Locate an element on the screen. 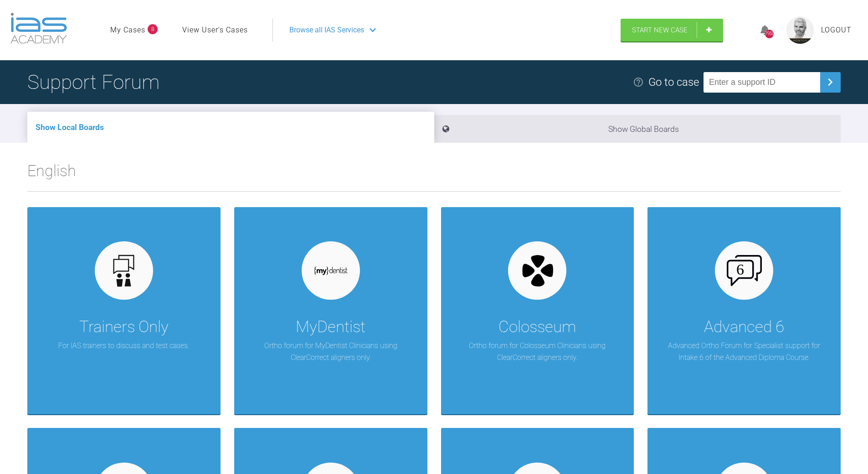  a: Logout is located at coordinates (836, 30).